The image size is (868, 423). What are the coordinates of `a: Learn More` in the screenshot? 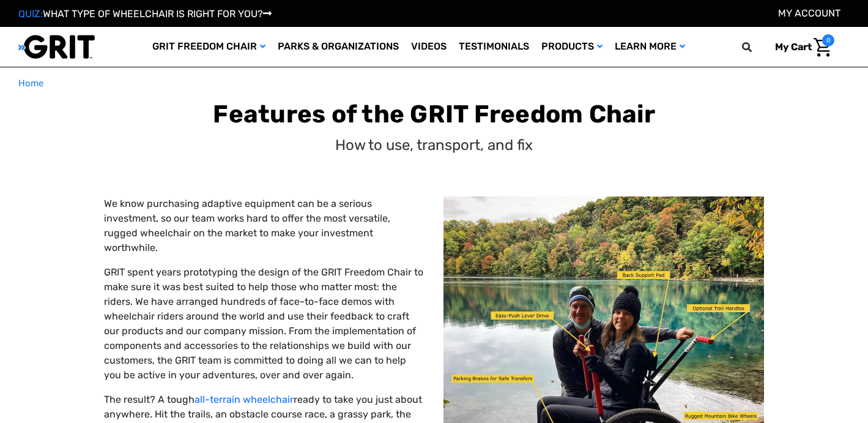 It's located at (650, 47).